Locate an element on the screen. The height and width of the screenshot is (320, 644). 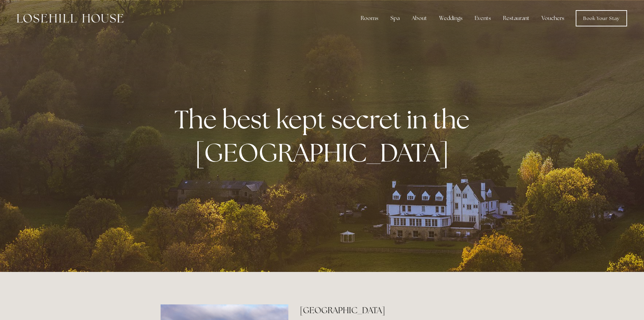
div: Weddings is located at coordinates (451, 18).